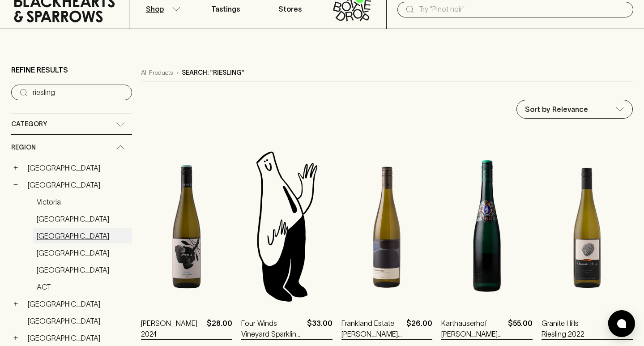 The image size is (644, 346). I want to click on input: Try “Pinot noir”, so click(79, 93).